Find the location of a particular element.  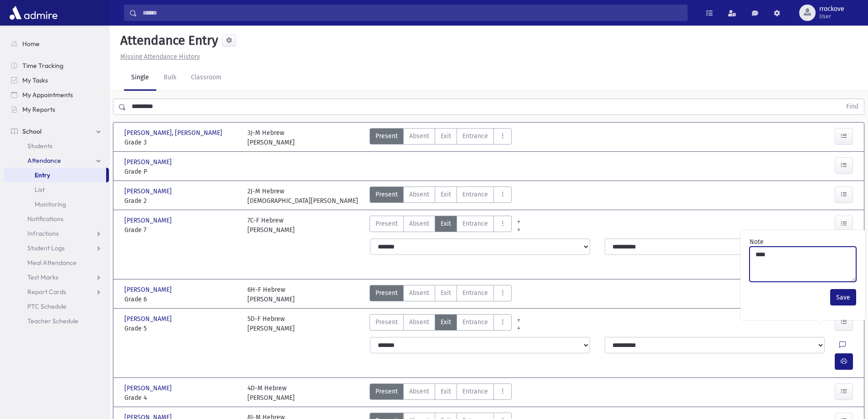

a: Single is located at coordinates (140, 78).